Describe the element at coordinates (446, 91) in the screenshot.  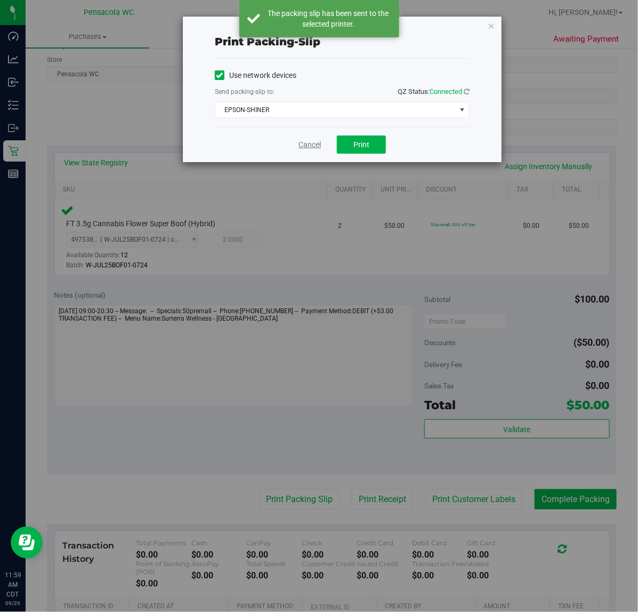
I see `span: Connected` at that location.